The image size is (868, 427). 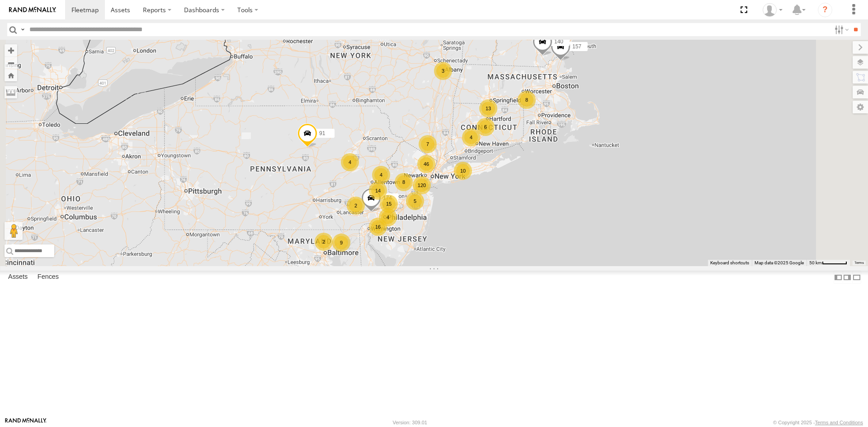 I want to click on button: Zoom out, so click(x=11, y=63).